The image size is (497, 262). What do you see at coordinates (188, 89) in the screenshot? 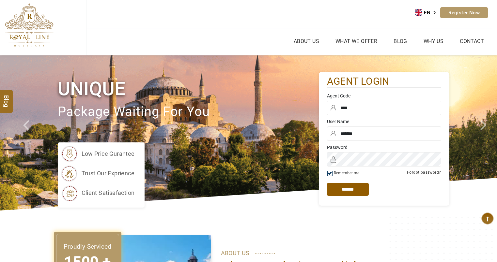
I see `h1: Unique` at bounding box center [188, 89].